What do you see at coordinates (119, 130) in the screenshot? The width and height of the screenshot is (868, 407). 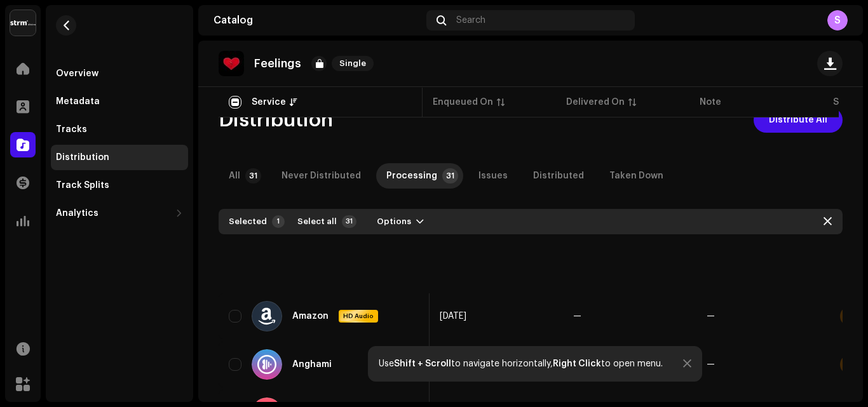 I see `re-m-nav-item: Tracks` at bounding box center [119, 130].